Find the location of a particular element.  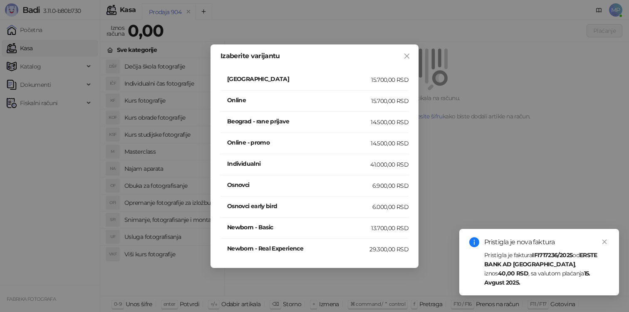

span: Zatvori is located at coordinates (407, 56).